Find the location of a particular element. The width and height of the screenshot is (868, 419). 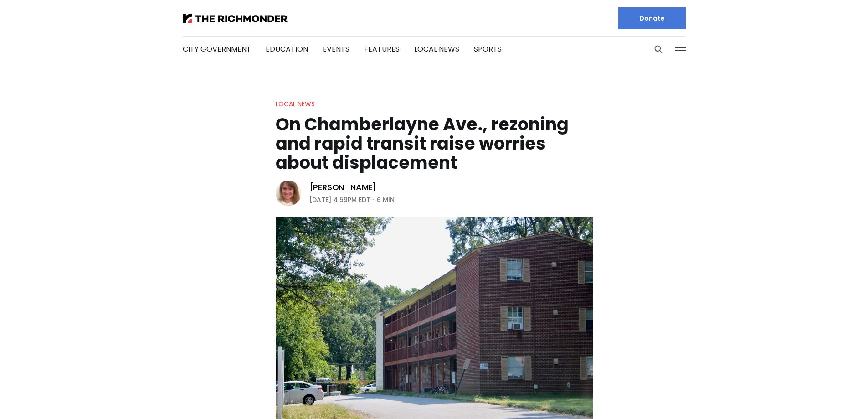

img: The Richmonder is located at coordinates (235, 18).